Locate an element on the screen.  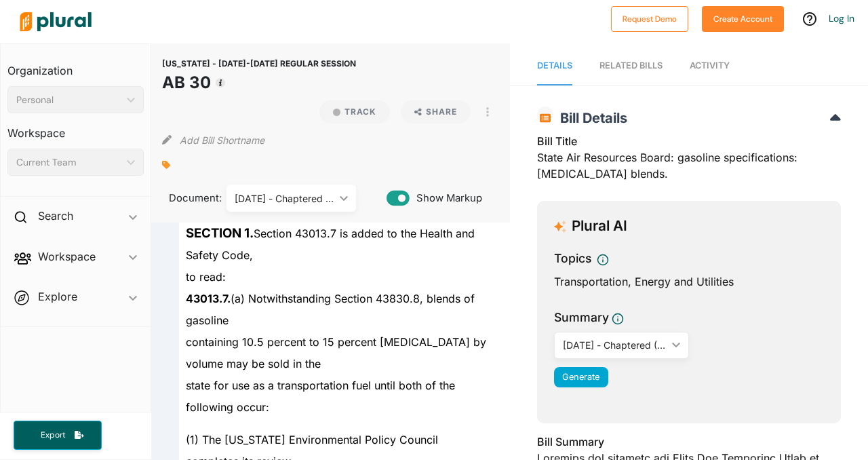
strong: SECTION 1. is located at coordinates (220, 232).